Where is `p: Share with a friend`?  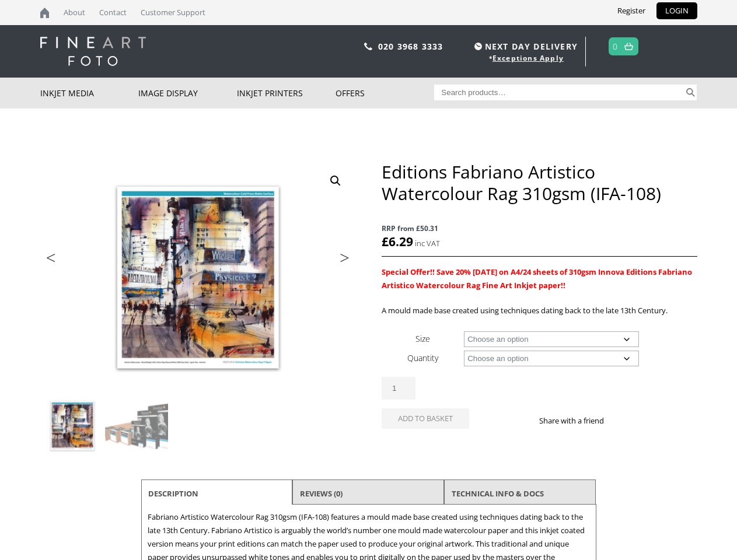 p: Share with a friend is located at coordinates (578, 421).